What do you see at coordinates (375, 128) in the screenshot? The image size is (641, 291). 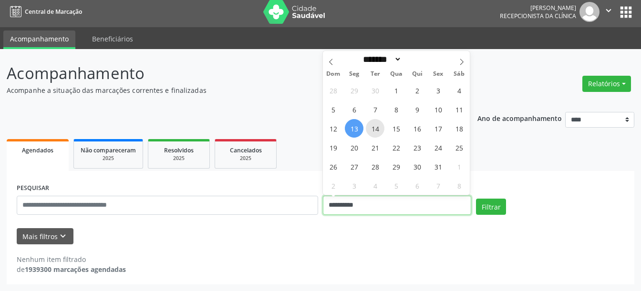 I see `span: Outubro 14, 2025` at bounding box center [375, 128].